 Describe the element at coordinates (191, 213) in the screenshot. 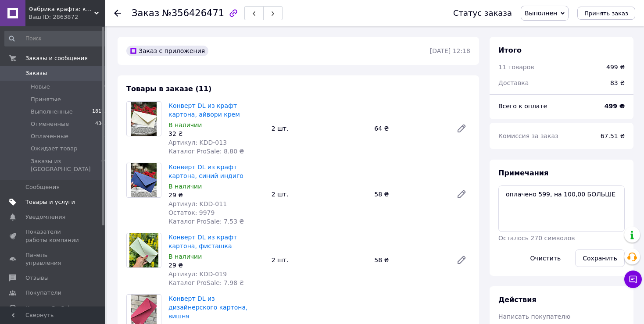

I see `span: Остаток: 9979` at that location.